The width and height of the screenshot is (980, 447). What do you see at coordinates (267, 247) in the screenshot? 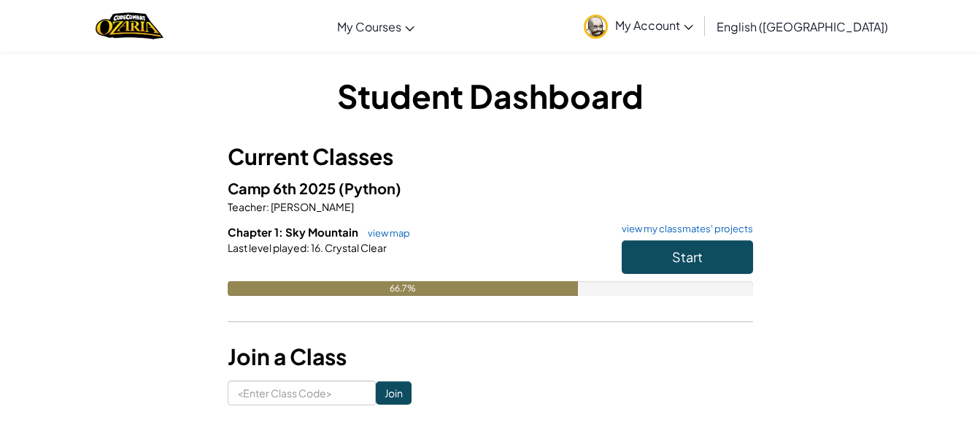
I see `span: Last level played` at bounding box center [267, 247].